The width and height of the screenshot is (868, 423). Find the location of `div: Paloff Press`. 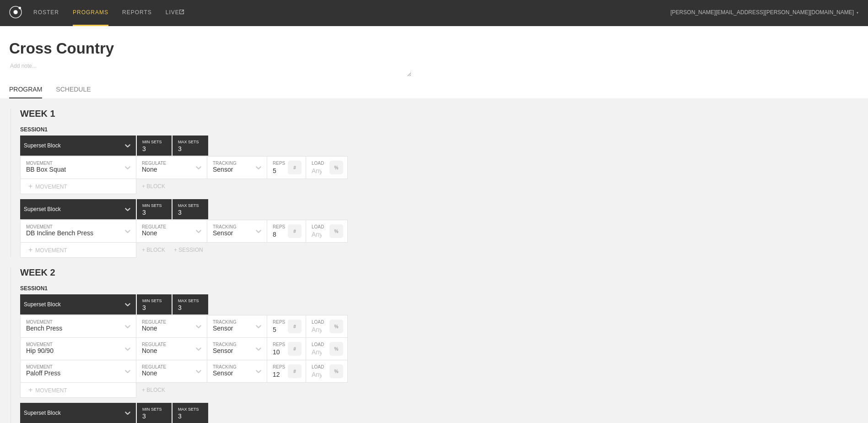

div: Paloff Press is located at coordinates (43, 374).